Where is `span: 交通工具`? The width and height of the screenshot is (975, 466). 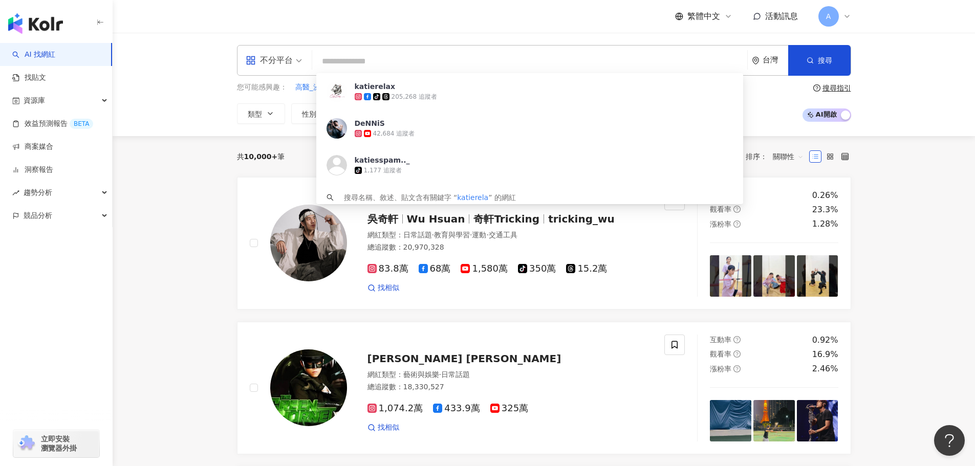
span: 交通工具 is located at coordinates (503, 235).